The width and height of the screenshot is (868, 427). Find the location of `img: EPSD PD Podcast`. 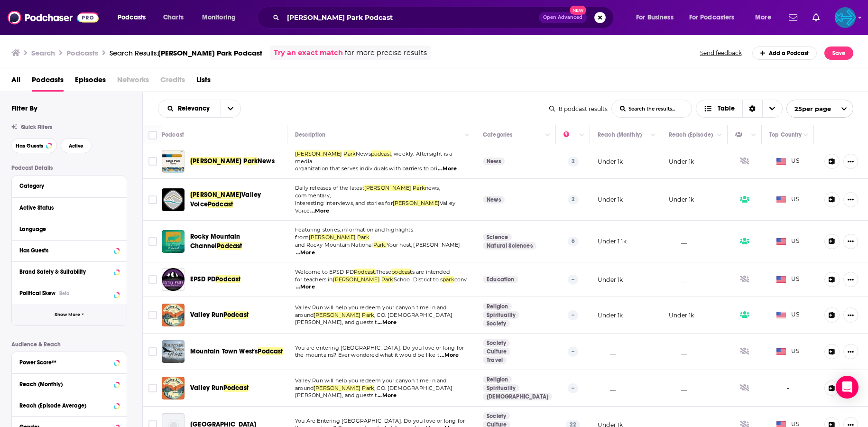

img: EPSD PD Podcast is located at coordinates (173, 280).